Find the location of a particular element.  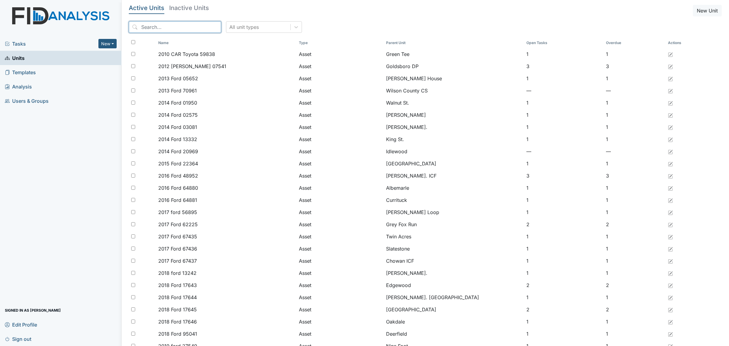

td: Slatestone is located at coordinates (454, 248).